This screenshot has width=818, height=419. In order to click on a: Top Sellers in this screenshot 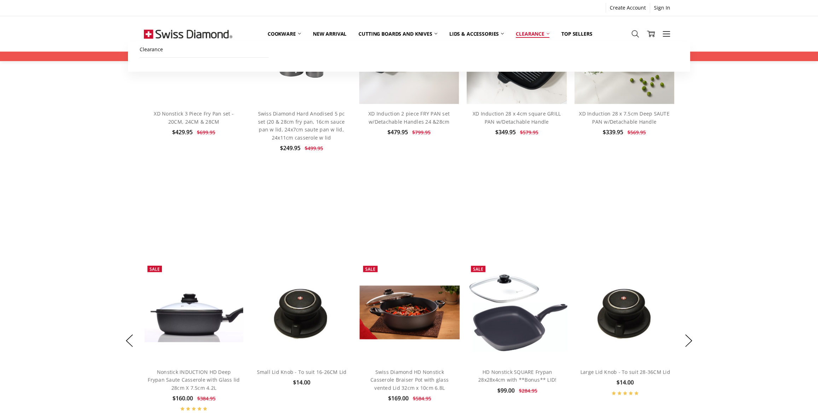, I will do `click(577, 34)`.